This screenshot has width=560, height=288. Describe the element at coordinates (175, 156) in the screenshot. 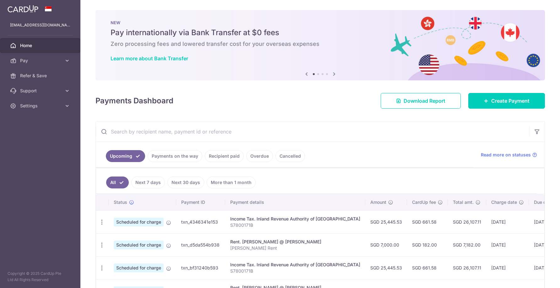

I see `a: Payments on the way` at that location.